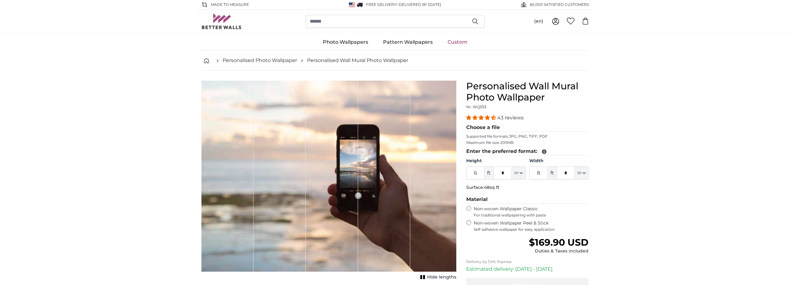 The height and width of the screenshot is (285, 790). I want to click on span: 60,000 SATISFIED CUSTOMERS, so click(559, 5).